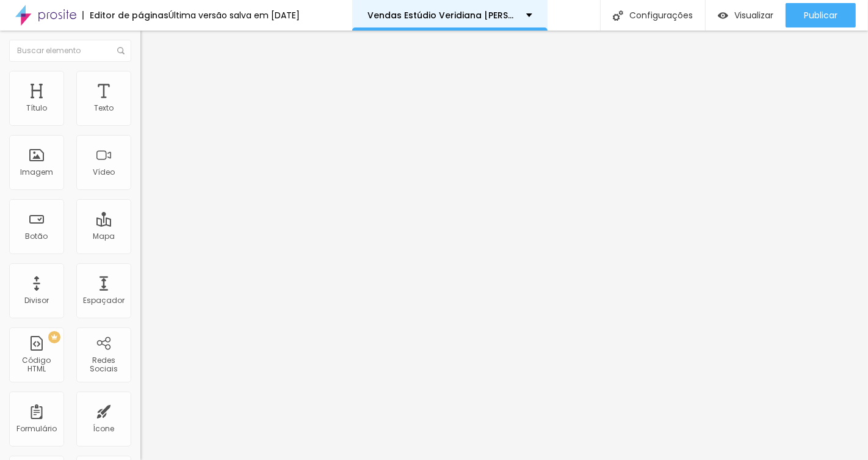 This screenshot has height=460, width=868. What do you see at coordinates (36, 365) in the screenshot?
I see `div: Código HTML` at bounding box center [36, 365].